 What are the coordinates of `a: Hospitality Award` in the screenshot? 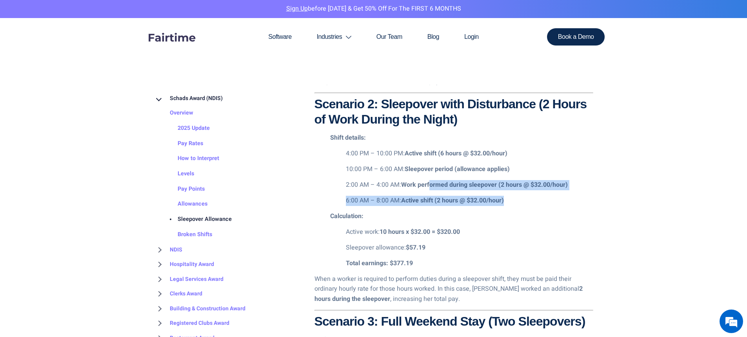 It's located at (184, 264).